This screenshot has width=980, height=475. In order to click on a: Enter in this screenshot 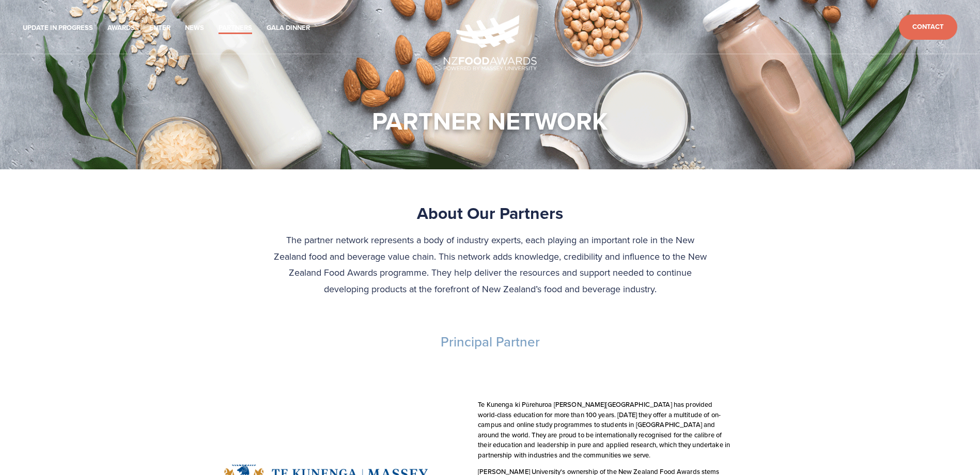, I will do `click(159, 28)`.